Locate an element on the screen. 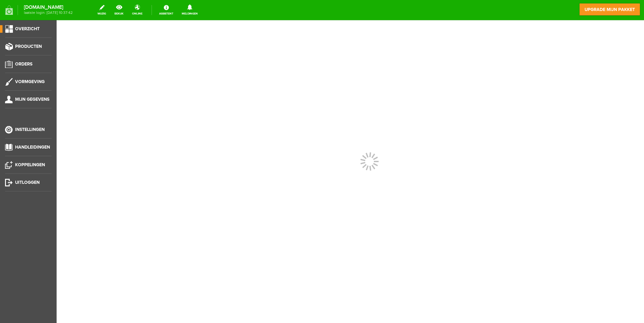 This screenshot has height=323, width=644. a: Assistent is located at coordinates (166, 10).